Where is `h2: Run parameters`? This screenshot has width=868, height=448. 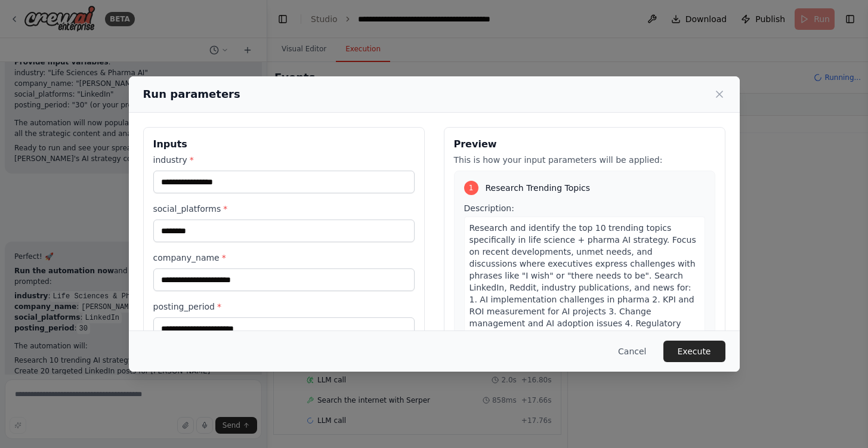 h2: Run parameters is located at coordinates (192, 94).